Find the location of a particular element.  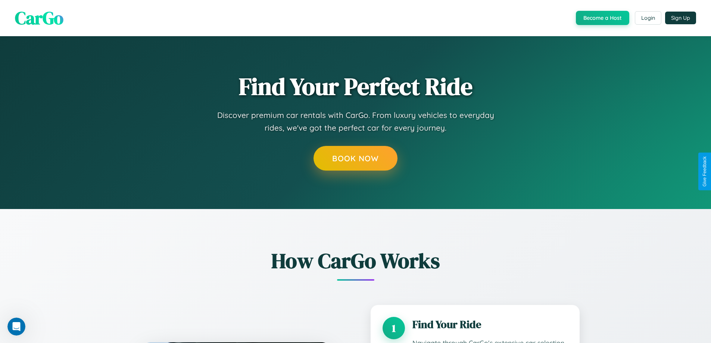

button: Become a Host is located at coordinates (602, 18).